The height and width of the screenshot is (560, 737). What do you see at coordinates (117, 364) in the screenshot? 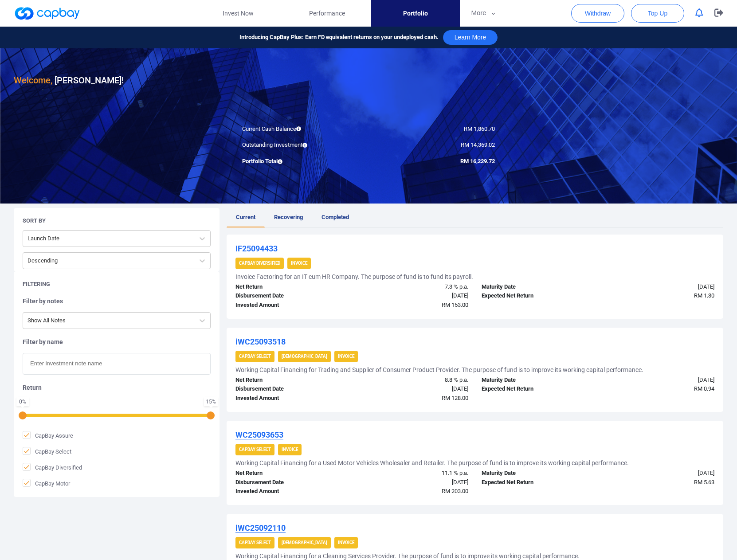
I see `input: Enter investment note name` at bounding box center [117, 364].